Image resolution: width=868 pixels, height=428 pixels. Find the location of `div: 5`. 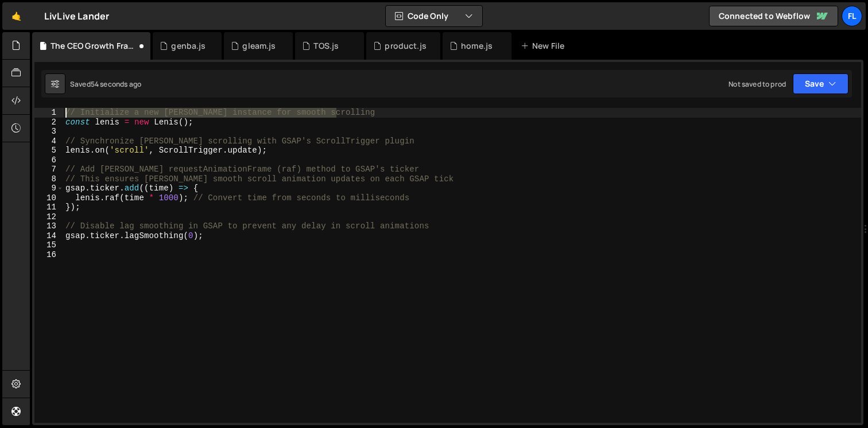

div: 5 is located at coordinates (49, 150).